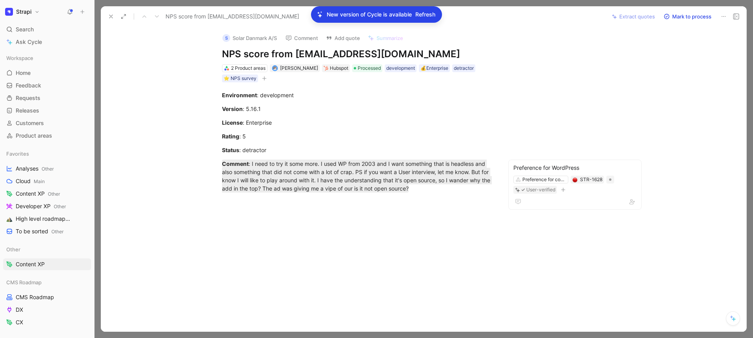 This screenshot has height=338, width=753. What do you see at coordinates (19, 322) in the screenshot?
I see `span: CX` at bounding box center [19, 322].